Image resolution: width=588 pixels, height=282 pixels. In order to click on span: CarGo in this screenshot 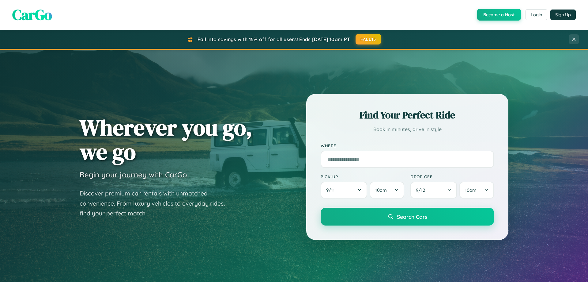, I will do `click(32, 15)`.